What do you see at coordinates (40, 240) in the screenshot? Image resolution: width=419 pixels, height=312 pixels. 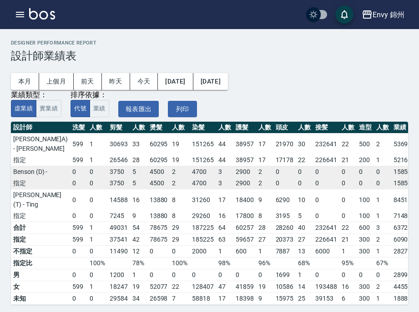 I see `td: 指定` at bounding box center [40, 240].